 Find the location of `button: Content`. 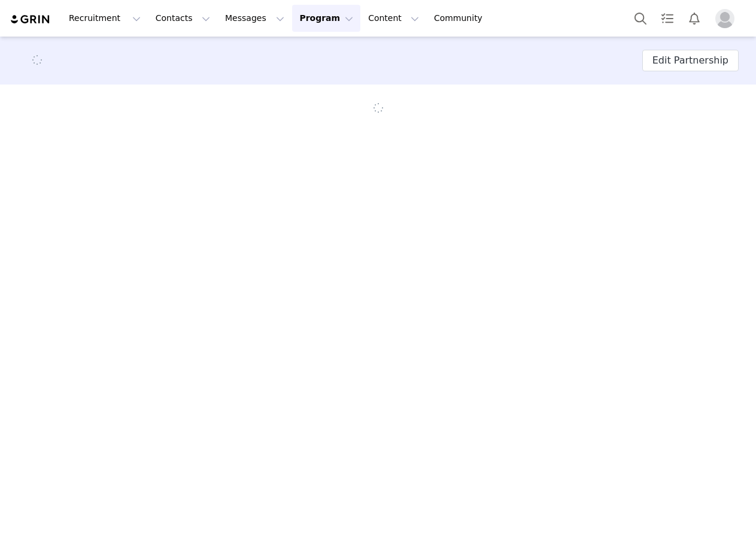

button: Content is located at coordinates (393, 18).